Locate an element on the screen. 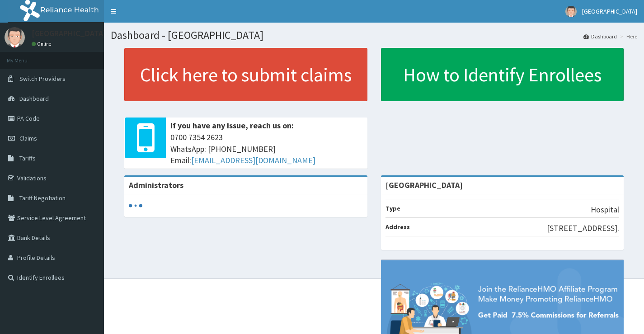 The height and width of the screenshot is (334, 644). span: Tariff Negotiation is located at coordinates (43, 198).